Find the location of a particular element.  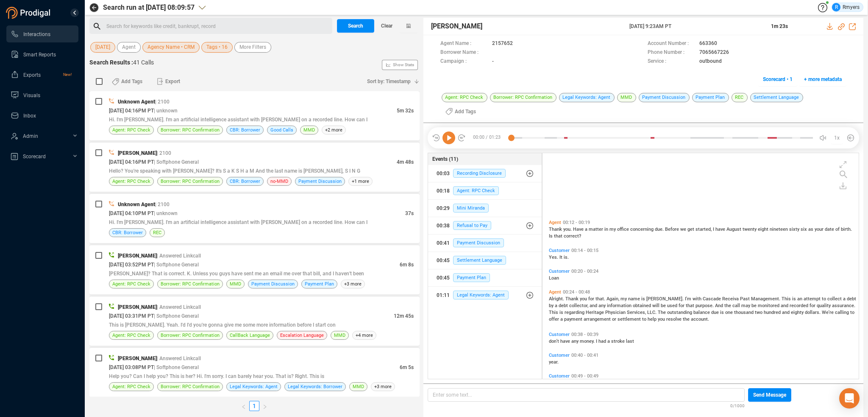

li: Smart Reports is located at coordinates (43, 54).